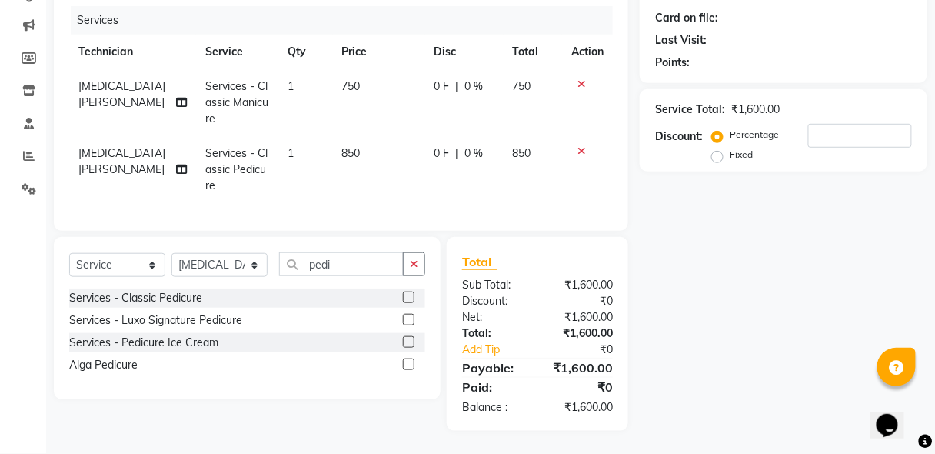  Describe the element at coordinates (144, 342) in the screenshot. I see `div: Services - Pedicure Ice Cream` at that location.